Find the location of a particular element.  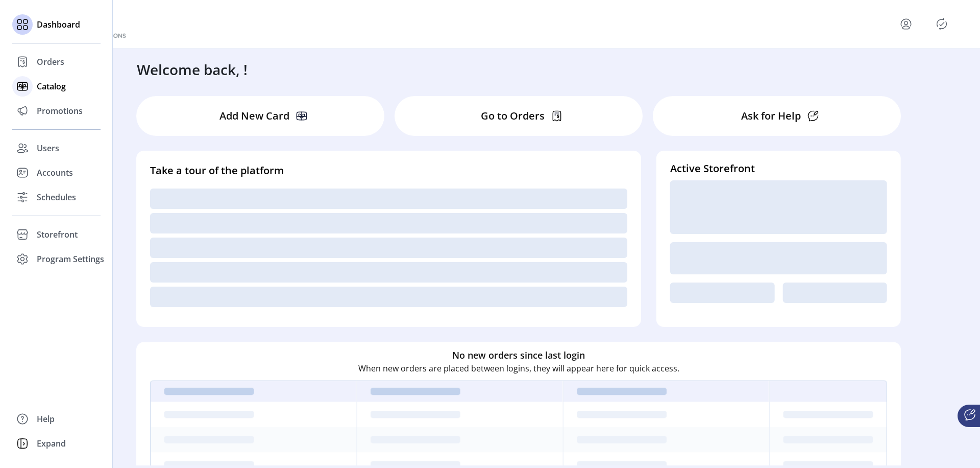

p: Ask for Help is located at coordinates (771, 116).